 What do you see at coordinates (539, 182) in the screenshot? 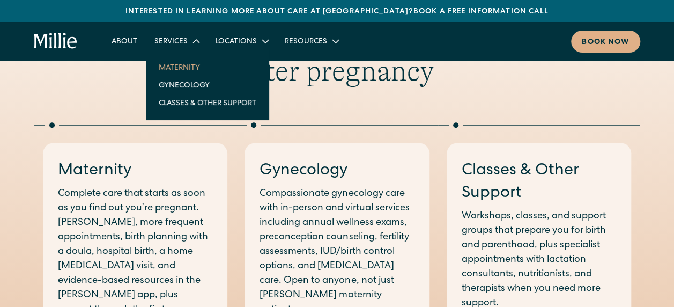
I see `h3: Classes & Other Support` at bounding box center [539, 182].